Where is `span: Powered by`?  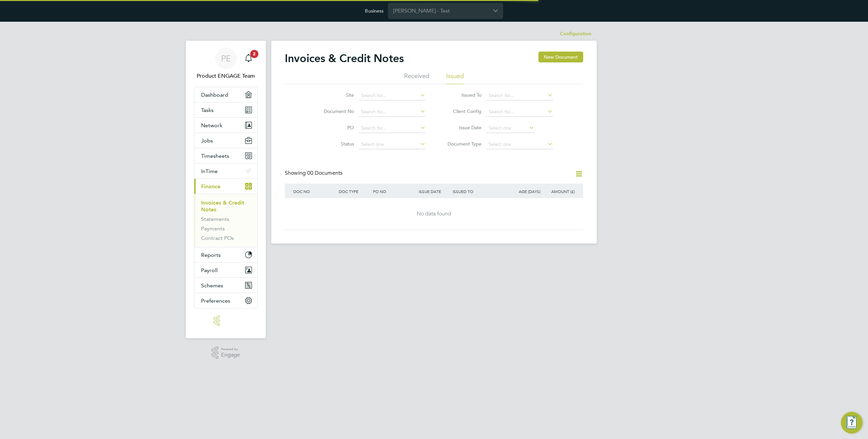 span: Powered by is located at coordinates (230, 349).